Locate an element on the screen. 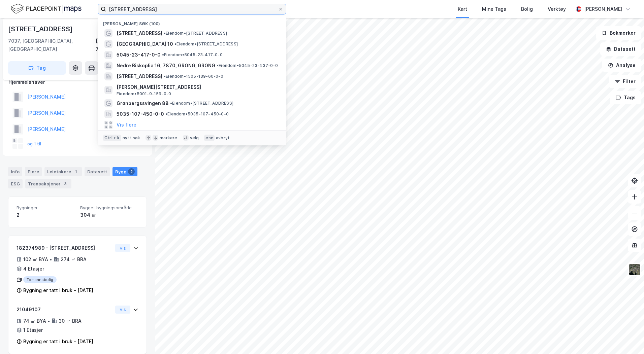  div: esc is located at coordinates (209, 138).